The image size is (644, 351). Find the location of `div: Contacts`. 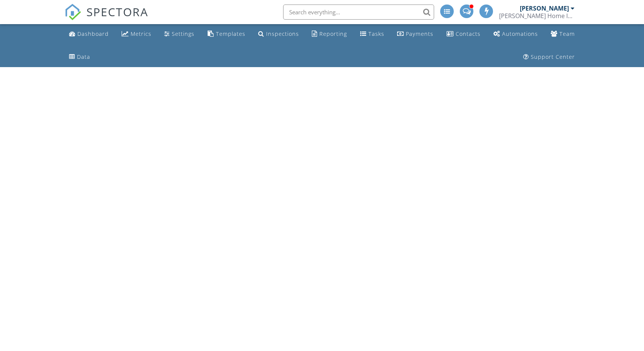

div: Contacts is located at coordinates (468, 33).